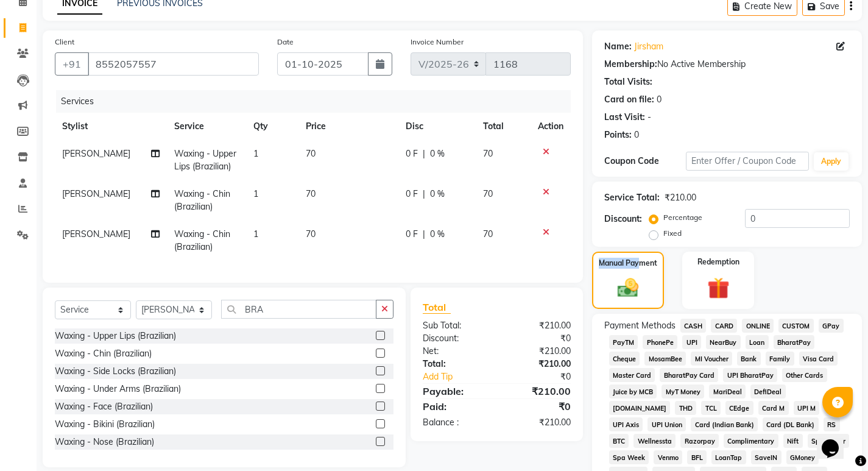 The height and width of the screenshot is (471, 868). Describe the element at coordinates (723, 341) in the screenshot. I see `span: NearBuy` at that location.